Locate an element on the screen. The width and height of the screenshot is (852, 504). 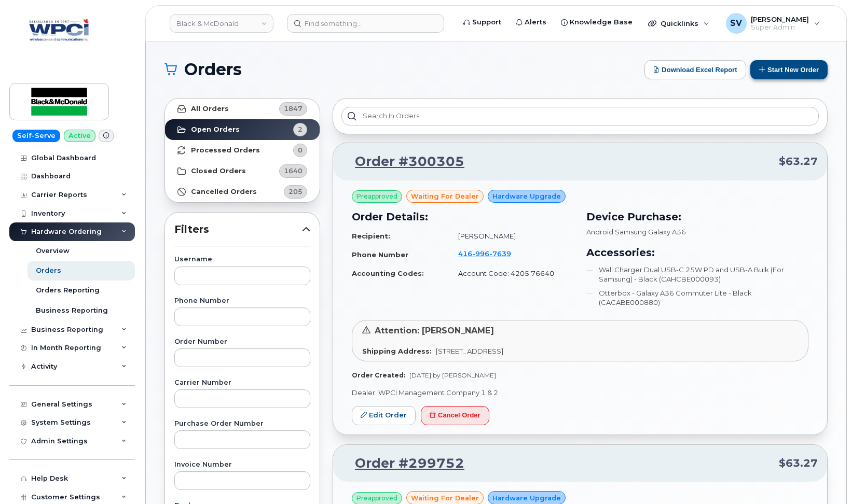
strong: Accounting Codes: is located at coordinates (388, 274).